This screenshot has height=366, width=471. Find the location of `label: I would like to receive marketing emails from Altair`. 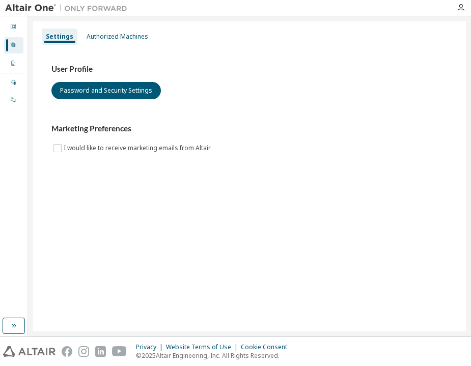

label: I would like to receive marketing emails from Altair is located at coordinates (138, 148).